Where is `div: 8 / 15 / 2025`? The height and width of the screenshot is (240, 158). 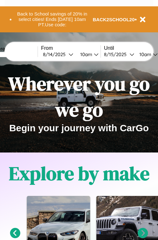 div: 8 / 15 / 2025 is located at coordinates (117, 54).